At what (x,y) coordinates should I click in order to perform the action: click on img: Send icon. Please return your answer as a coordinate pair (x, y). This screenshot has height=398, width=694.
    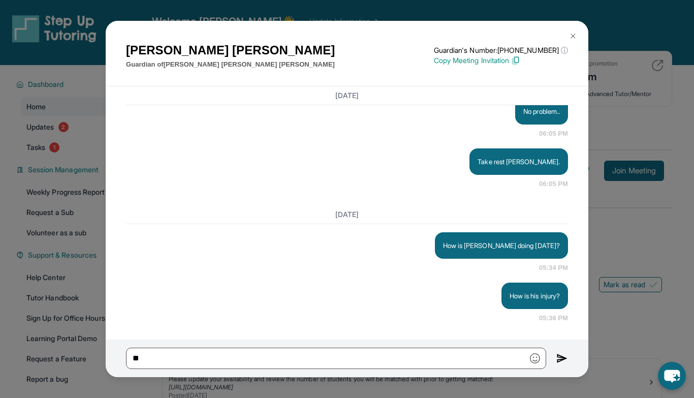
    Looking at the image, I should click on (562, 358).